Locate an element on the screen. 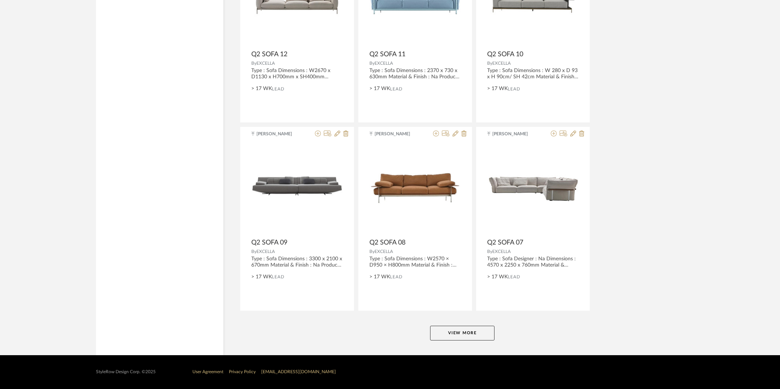  span: Q2 SOFA 11 is located at coordinates (388, 54).